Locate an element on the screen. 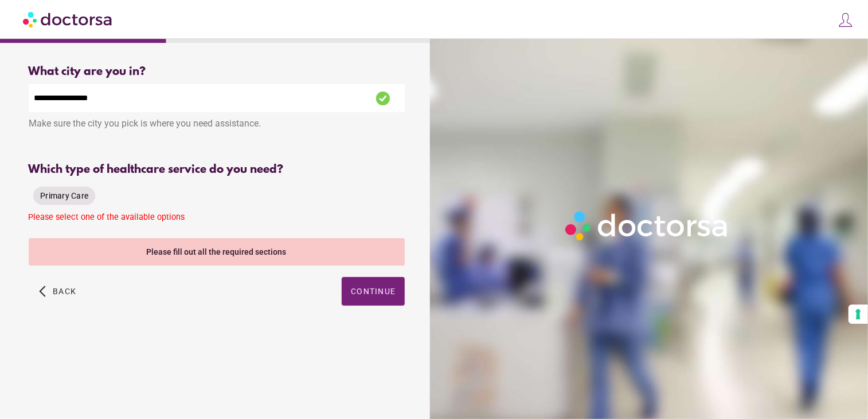  img: Logo-Doctorsa-trans-White-partial-flat.png is located at coordinates (647, 226).